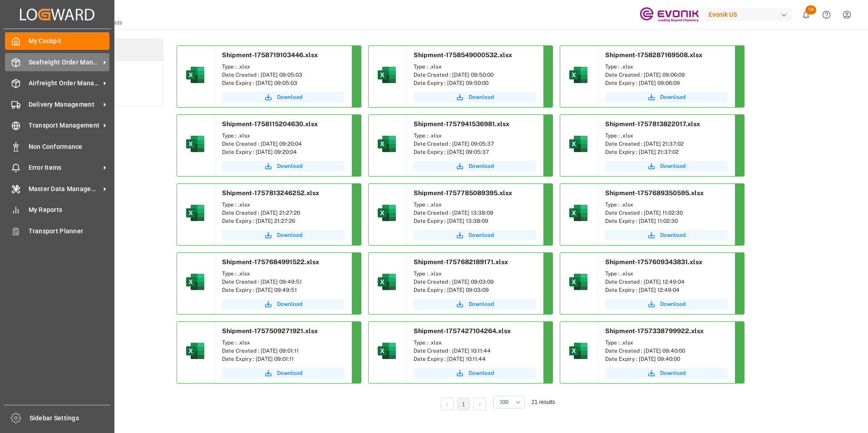  I want to click on span: Error Items, so click(64, 167).